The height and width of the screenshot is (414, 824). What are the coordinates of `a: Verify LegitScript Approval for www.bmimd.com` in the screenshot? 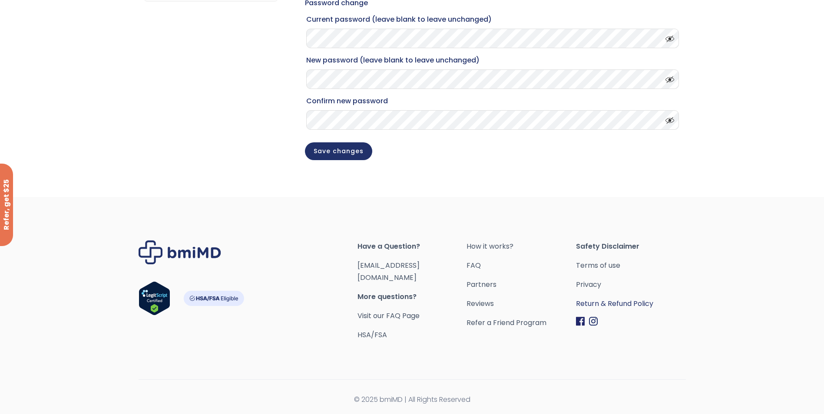 It's located at (154, 301).